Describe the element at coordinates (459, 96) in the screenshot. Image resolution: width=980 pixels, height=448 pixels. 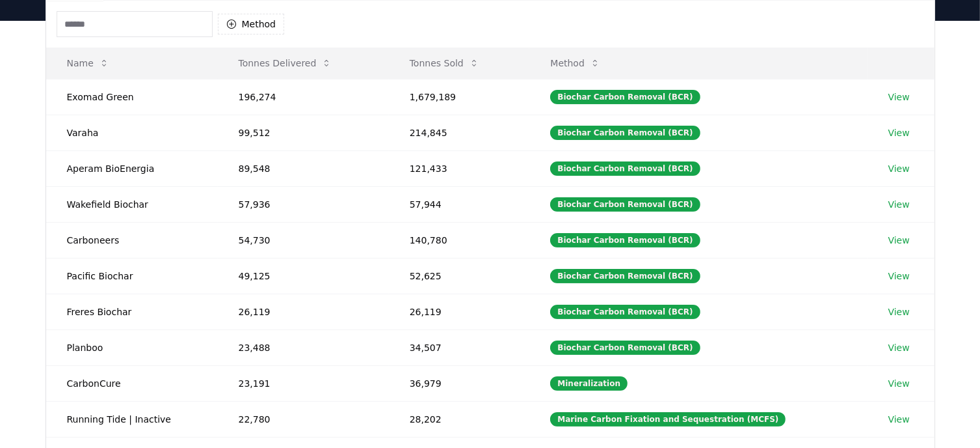
I see `td: 1,679,189` at that location.